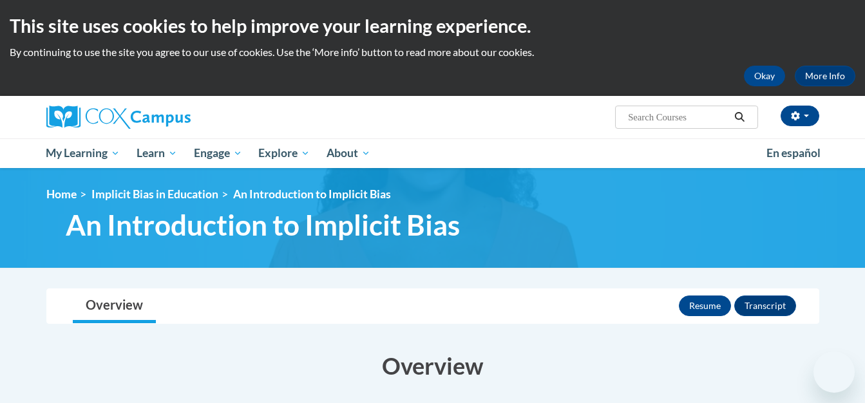 This screenshot has height=403, width=865. What do you see at coordinates (825, 76) in the screenshot?
I see `a: More Info` at bounding box center [825, 76].